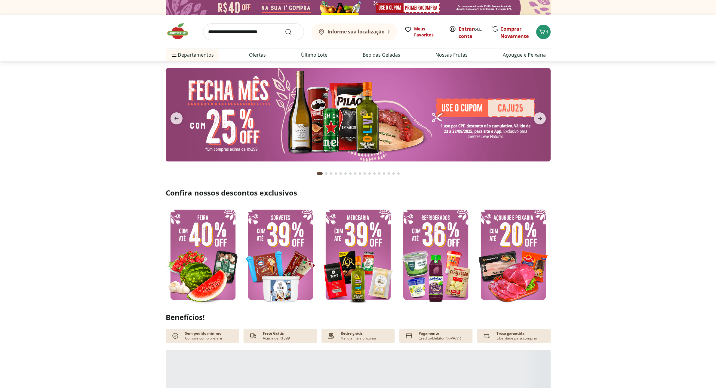  Describe the element at coordinates (258, 55) in the screenshot. I see `a: Ofertas` at that location.